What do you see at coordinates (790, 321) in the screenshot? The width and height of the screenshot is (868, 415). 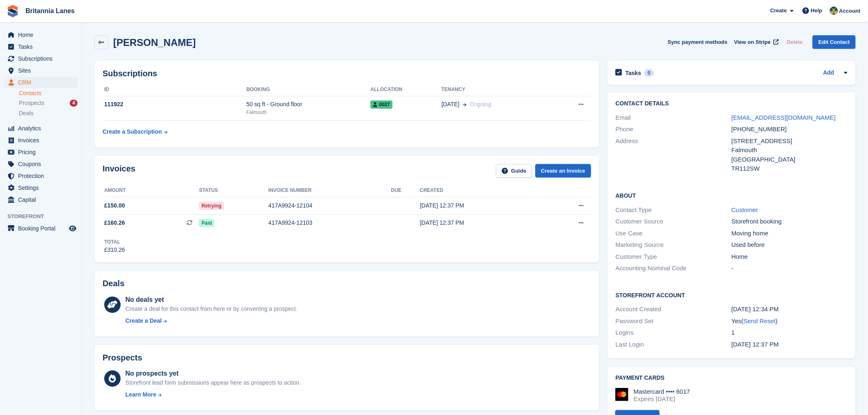 I see `div: Yes` at bounding box center [790, 321].